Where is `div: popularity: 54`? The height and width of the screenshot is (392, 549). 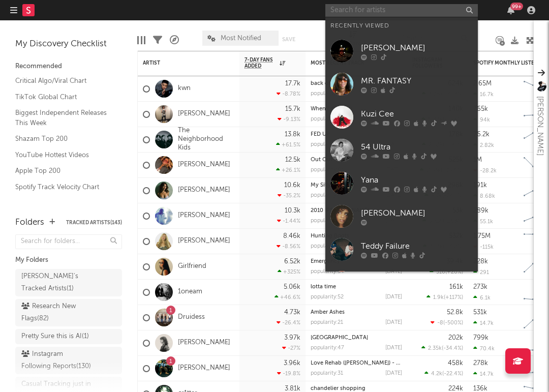 div: popularity: 54 is located at coordinates (328, 271).